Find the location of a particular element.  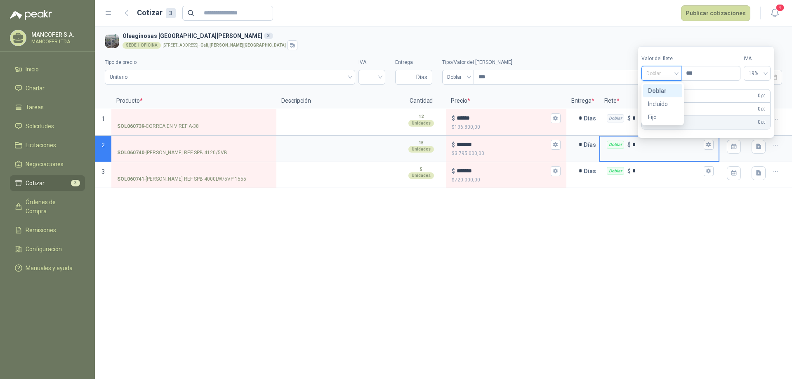

font: S.A. is located at coordinates (69, 35).